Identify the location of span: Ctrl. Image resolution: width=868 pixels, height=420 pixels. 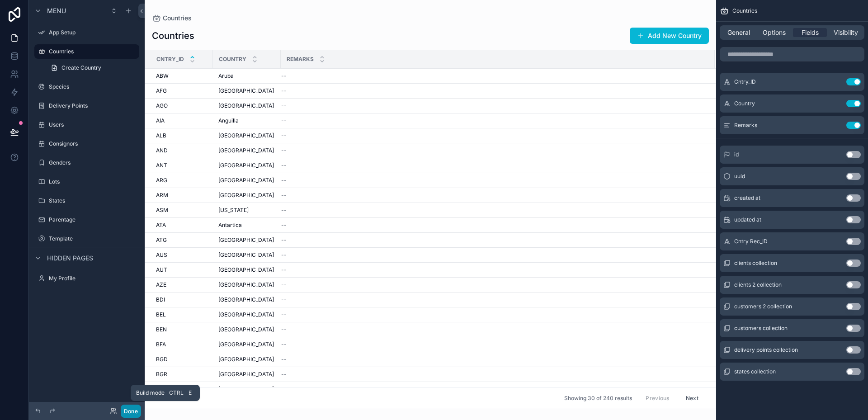
(176, 393).